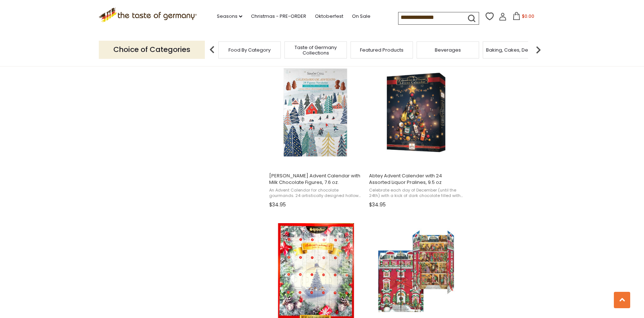  Describe the element at coordinates (448, 50) in the screenshot. I see `a: Beverages` at that location.